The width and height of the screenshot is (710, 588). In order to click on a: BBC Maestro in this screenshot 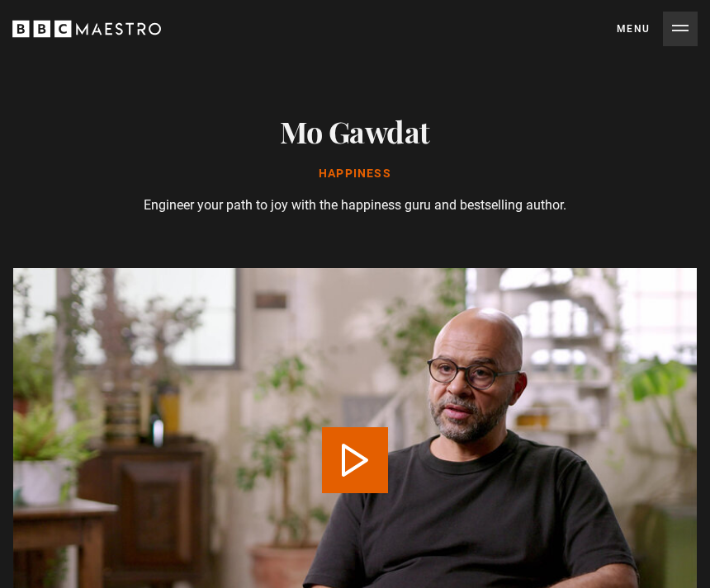, I will do `click(87, 29)`.